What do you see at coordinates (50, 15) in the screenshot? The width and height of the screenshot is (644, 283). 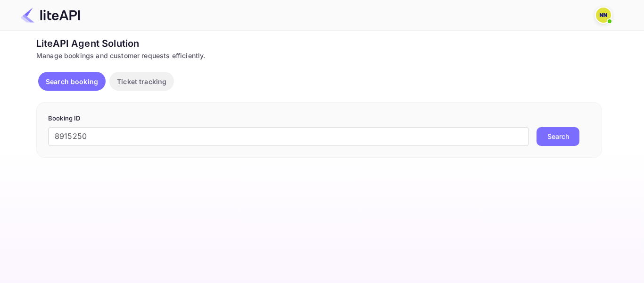 I see `img: LiteAPI Logo` at bounding box center [50, 15].